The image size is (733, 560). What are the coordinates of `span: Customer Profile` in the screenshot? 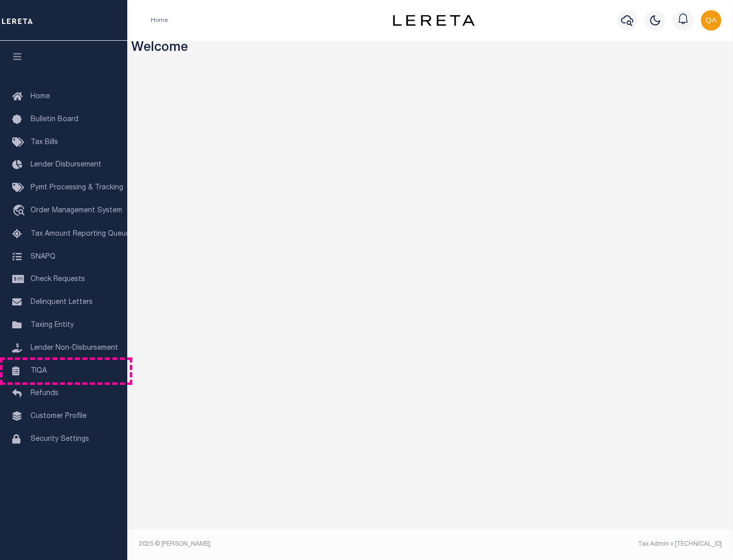 It's located at (58, 417).